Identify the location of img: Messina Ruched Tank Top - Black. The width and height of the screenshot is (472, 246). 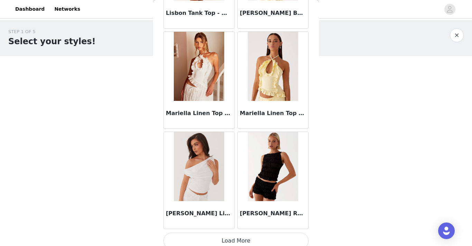
(272, 166).